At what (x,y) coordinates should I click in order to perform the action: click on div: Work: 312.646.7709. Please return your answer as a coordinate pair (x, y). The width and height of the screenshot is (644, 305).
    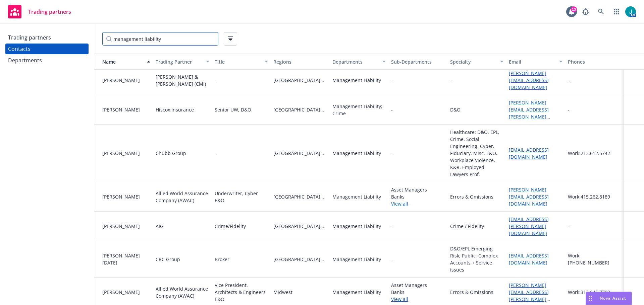
    Looking at the image, I should click on (595, 292).